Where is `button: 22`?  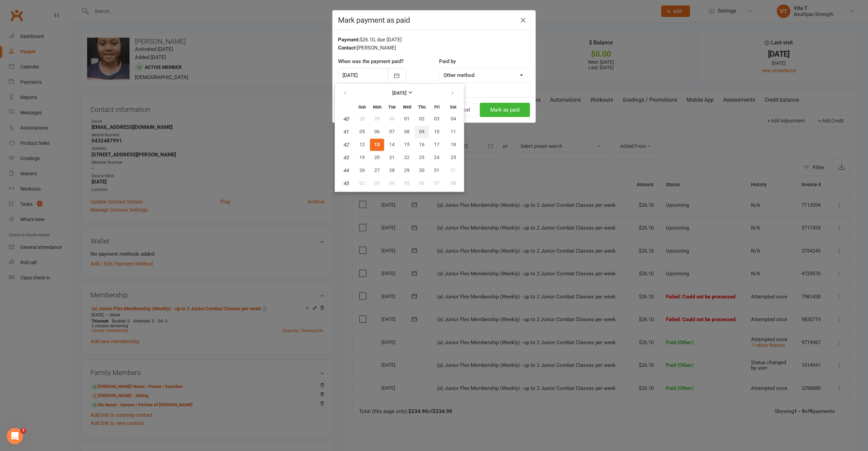 button: 22 is located at coordinates (407, 157).